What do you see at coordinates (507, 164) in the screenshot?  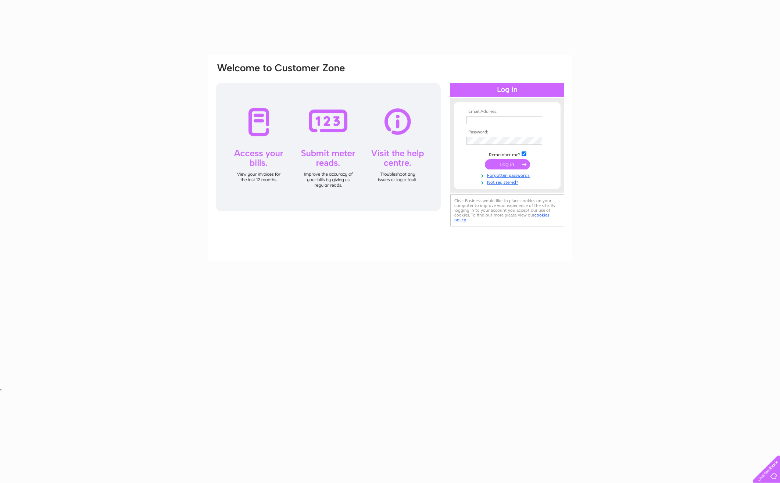 I see `input: Submit` at bounding box center [507, 164].